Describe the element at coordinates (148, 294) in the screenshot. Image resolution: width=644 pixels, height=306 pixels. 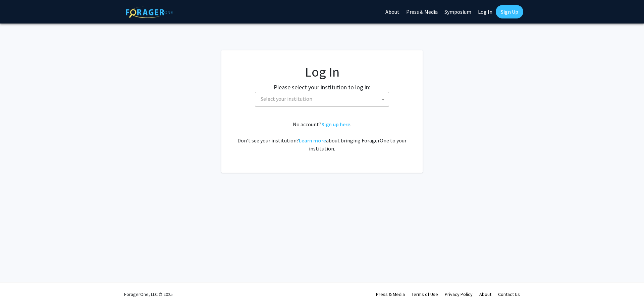
I see `div: ForagerOne, LLC © 2025` at that location.